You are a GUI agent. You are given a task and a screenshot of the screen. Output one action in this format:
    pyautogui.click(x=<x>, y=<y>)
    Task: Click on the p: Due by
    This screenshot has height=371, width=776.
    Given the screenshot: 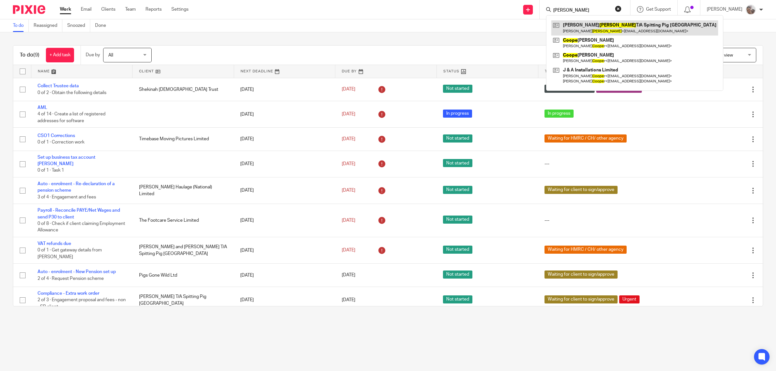 What is the action you would take?
    pyautogui.click(x=93, y=55)
    